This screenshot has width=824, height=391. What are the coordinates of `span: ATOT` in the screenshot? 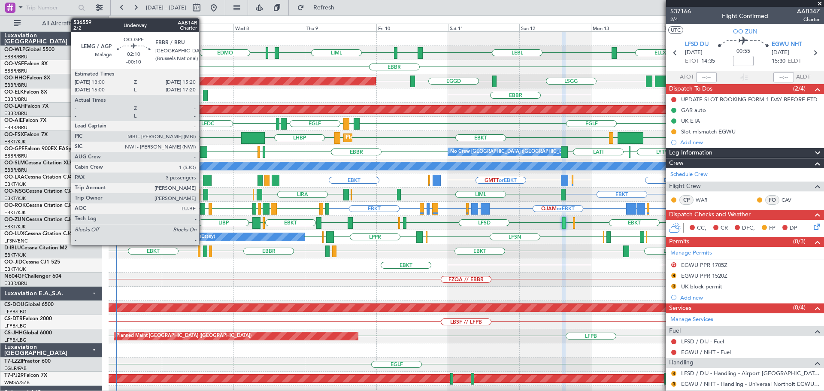 It's located at (687, 77).